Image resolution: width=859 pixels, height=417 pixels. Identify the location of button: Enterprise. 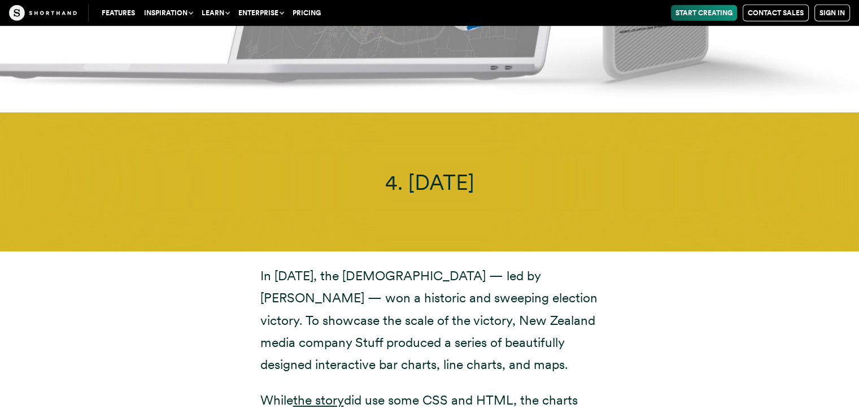
(261, 13).